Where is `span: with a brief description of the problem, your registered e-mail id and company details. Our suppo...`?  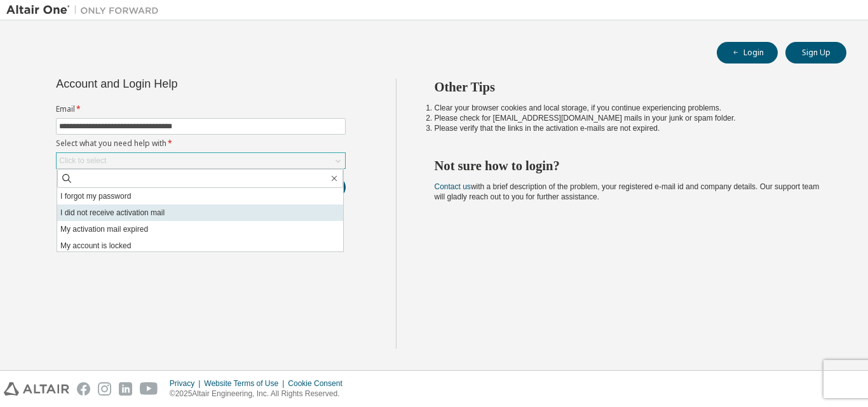 span: with a brief description of the problem, your registered e-mail id and company details. Our suppo... is located at coordinates (627, 192).